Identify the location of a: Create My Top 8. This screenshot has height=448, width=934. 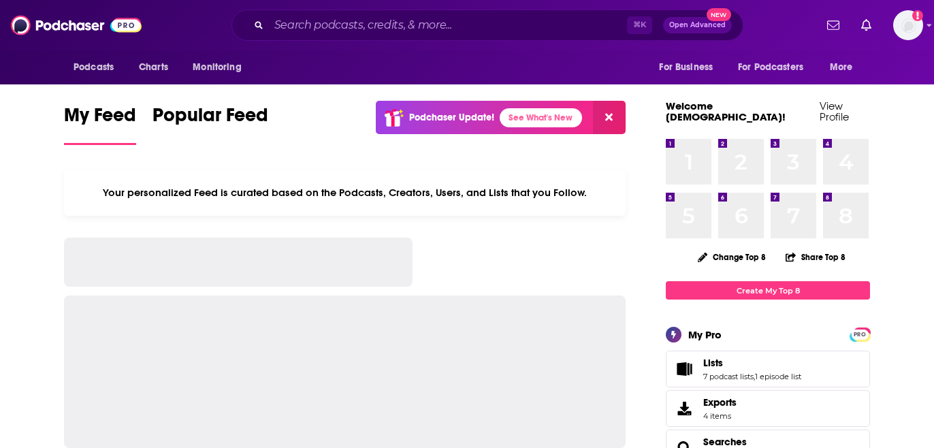
(768, 290).